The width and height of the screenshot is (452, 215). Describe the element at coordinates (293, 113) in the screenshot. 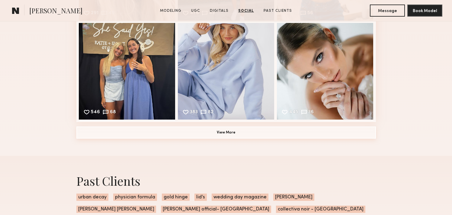

I see `div: 445` at that location.